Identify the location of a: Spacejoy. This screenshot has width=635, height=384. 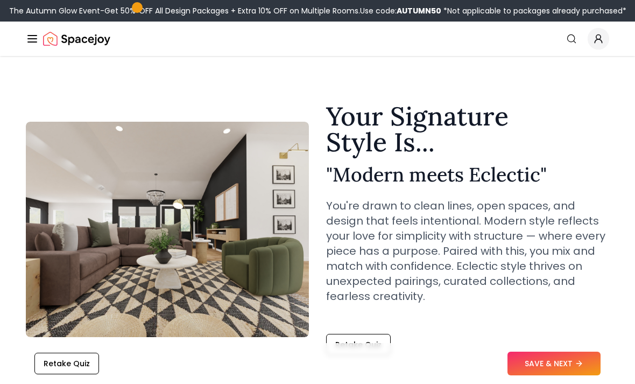
(76, 39).